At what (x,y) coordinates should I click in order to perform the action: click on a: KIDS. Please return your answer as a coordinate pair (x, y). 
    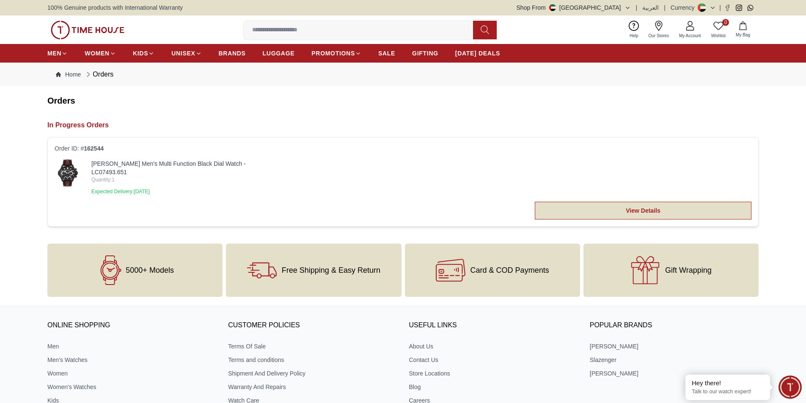
    Looking at the image, I should click on (143, 53).